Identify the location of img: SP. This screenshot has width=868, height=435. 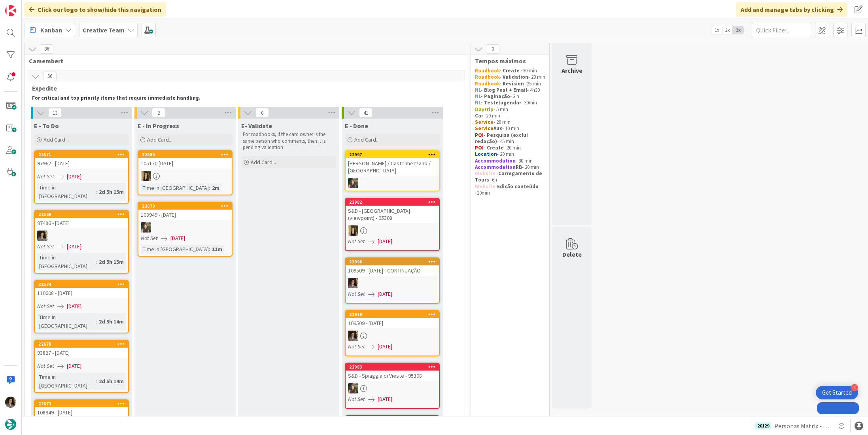
(146, 176).